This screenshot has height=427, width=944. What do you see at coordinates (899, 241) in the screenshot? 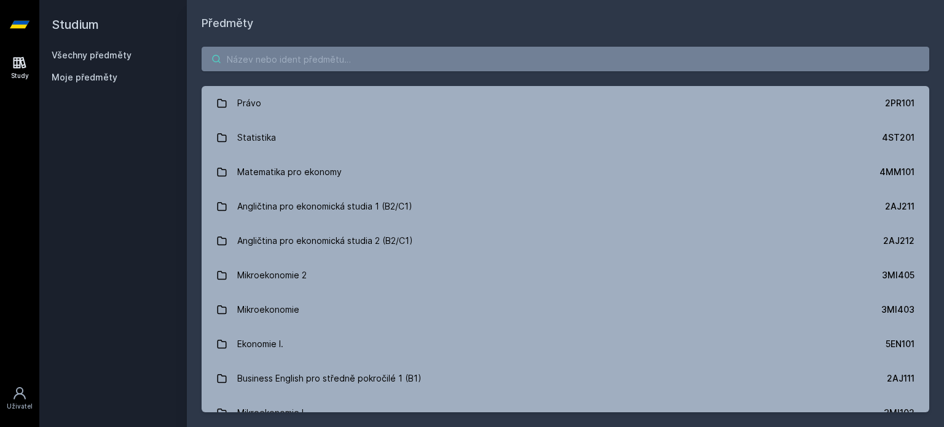
I see `div: 2AJ212` at bounding box center [899, 241].